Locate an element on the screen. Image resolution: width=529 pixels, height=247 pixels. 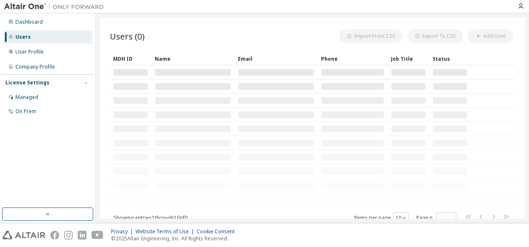
img: altair_logo.svg is located at coordinates (24, 235).